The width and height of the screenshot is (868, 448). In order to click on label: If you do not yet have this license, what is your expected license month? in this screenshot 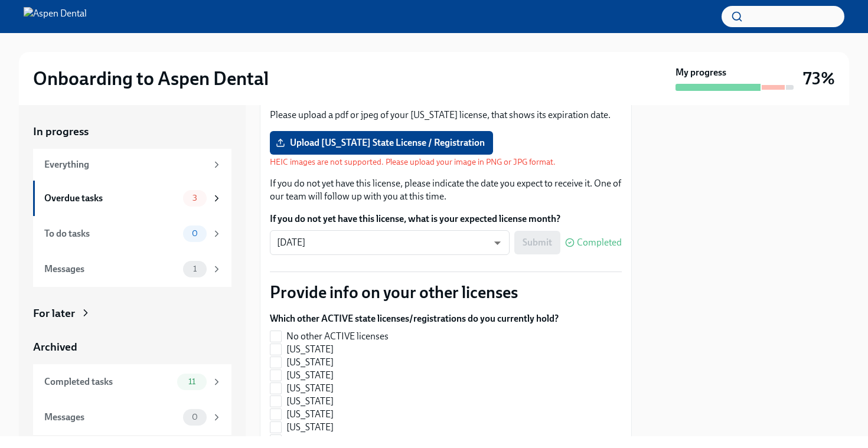, I will do `click(446, 219)`.